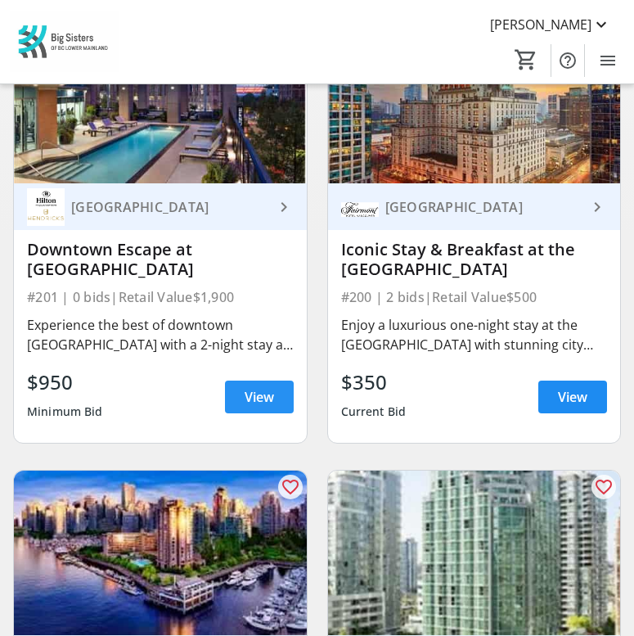 The image size is (634, 636). What do you see at coordinates (475, 101) in the screenshot?
I see `img: Iconic Stay & Breakfast at the Fairmont` at bounding box center [475, 101].